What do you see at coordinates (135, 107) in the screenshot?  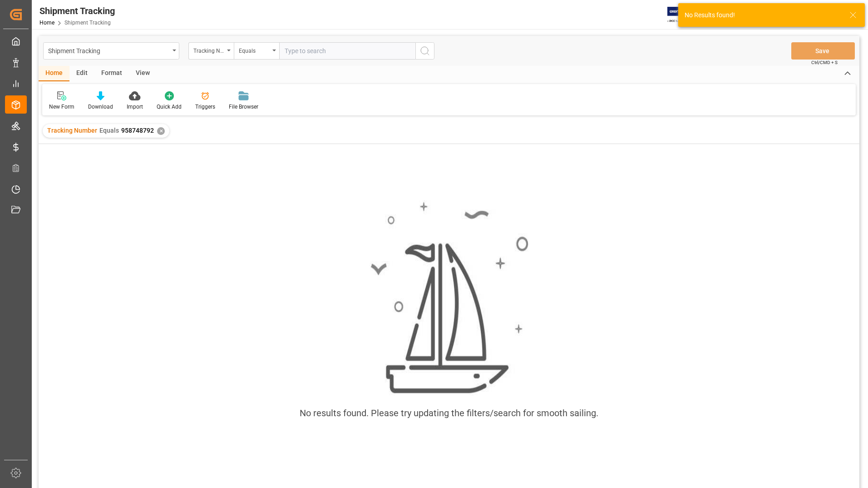 I see `div: Import` at bounding box center [135, 107].